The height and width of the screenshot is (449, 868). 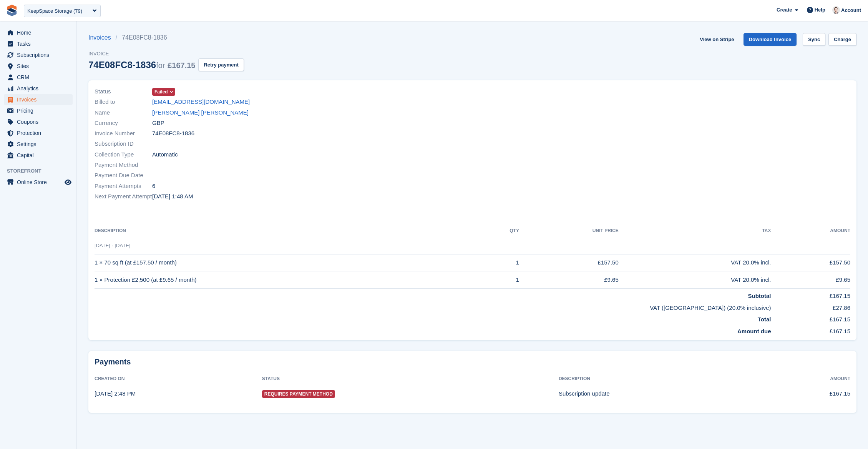 What do you see at coordinates (814, 39) in the screenshot?
I see `a: Sync` at bounding box center [814, 39].